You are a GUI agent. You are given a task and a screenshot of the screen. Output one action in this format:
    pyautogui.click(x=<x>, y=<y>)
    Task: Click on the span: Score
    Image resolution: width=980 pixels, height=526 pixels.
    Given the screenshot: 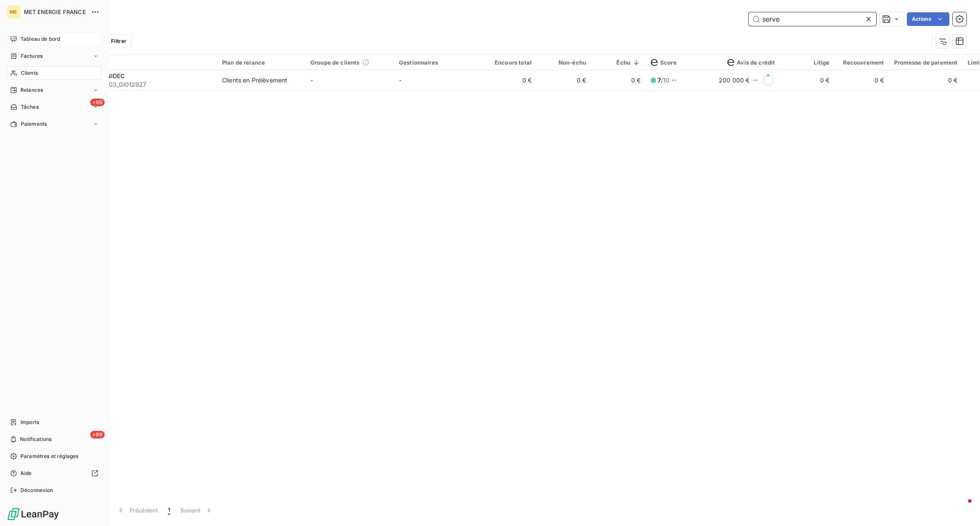 What is the action you would take?
    pyautogui.click(x=664, y=62)
    